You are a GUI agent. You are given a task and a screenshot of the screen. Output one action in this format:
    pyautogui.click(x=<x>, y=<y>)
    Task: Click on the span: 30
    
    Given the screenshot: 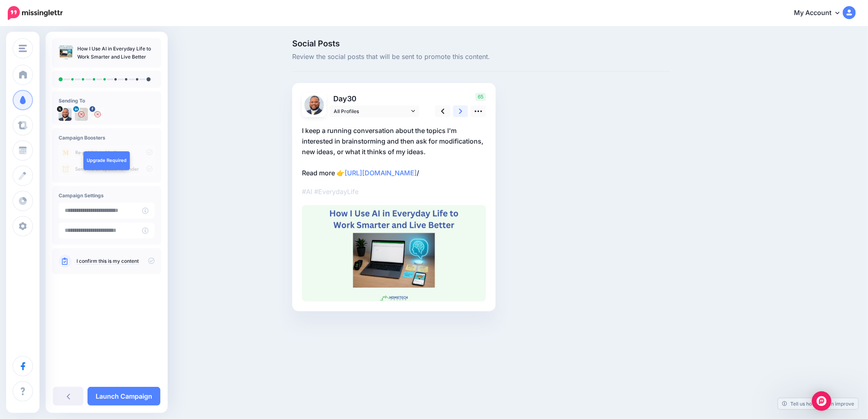 What is the action you would take?
    pyautogui.click(x=351, y=98)
    